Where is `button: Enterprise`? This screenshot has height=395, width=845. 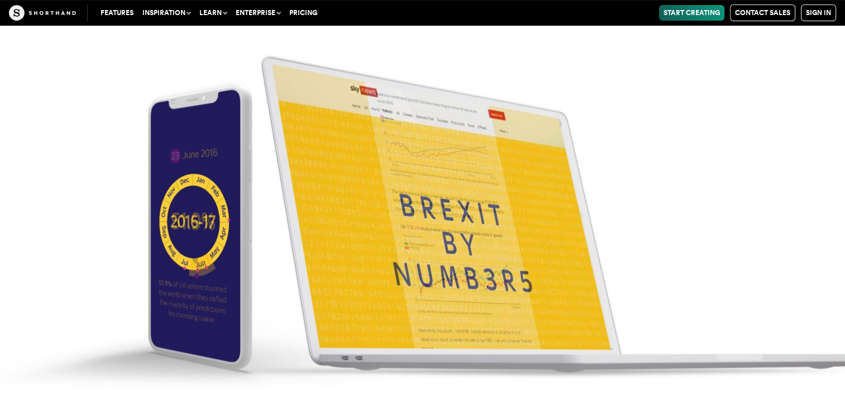
button: Enterprise is located at coordinates (258, 13).